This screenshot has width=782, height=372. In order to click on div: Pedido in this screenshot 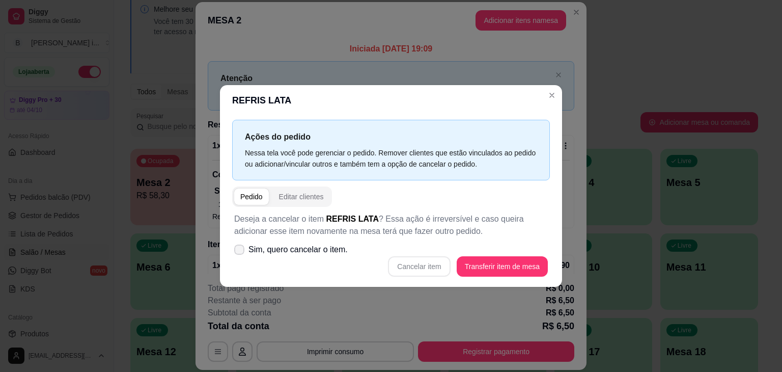, I will do `click(252, 197)`.